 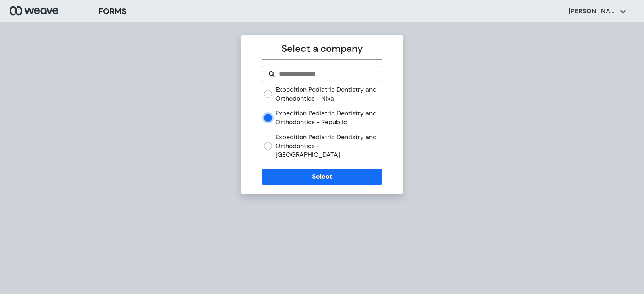 I want to click on label: Expedition Pediatric Dentistry and Orthodontics - Nixa, so click(x=328, y=94).